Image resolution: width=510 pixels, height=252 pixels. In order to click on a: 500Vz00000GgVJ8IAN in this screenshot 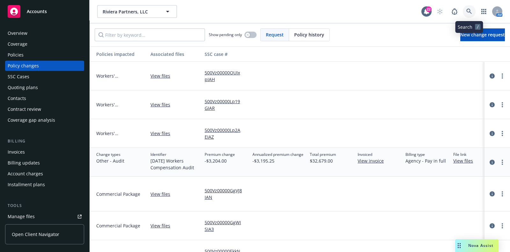, I will do `click(226, 194)`.